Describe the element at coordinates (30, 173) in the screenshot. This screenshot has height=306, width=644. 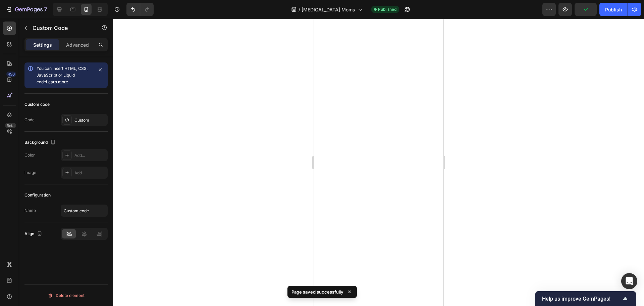
I see `div: Image` at that location.